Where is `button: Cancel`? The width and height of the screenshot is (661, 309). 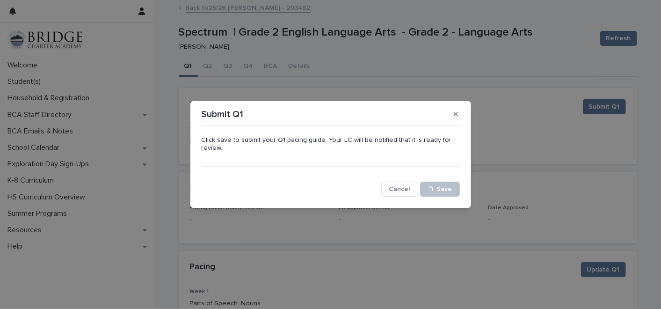
button: Cancel is located at coordinates (399, 189).